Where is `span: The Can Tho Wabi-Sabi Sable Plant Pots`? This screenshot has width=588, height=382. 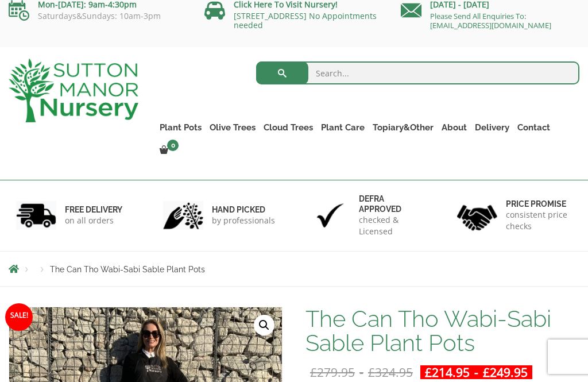
span: The Can Tho Wabi-Sabi Sable Plant Pots is located at coordinates (127, 270).